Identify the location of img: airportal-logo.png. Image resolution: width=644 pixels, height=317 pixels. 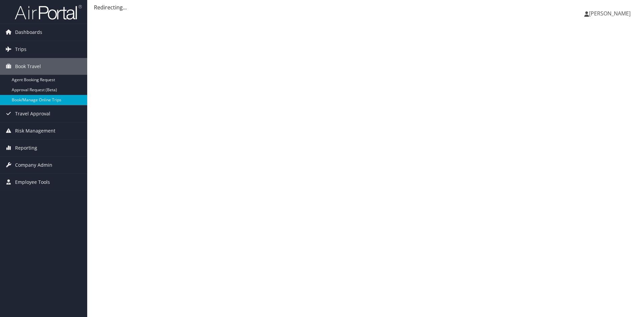
(48, 12).